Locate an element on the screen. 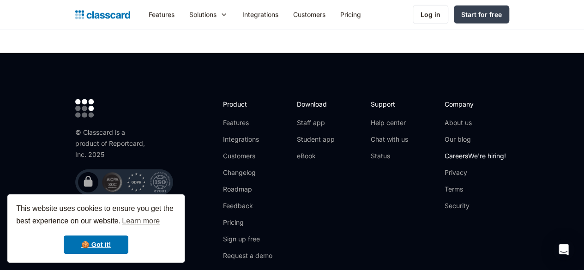 The height and width of the screenshot is (270, 584). h2: Download is located at coordinates (316, 104).